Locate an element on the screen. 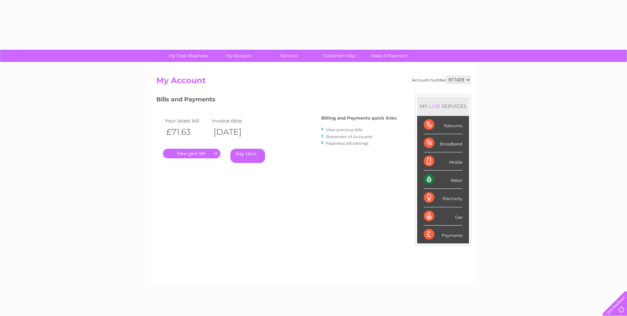  div: Broadband is located at coordinates (443, 143).